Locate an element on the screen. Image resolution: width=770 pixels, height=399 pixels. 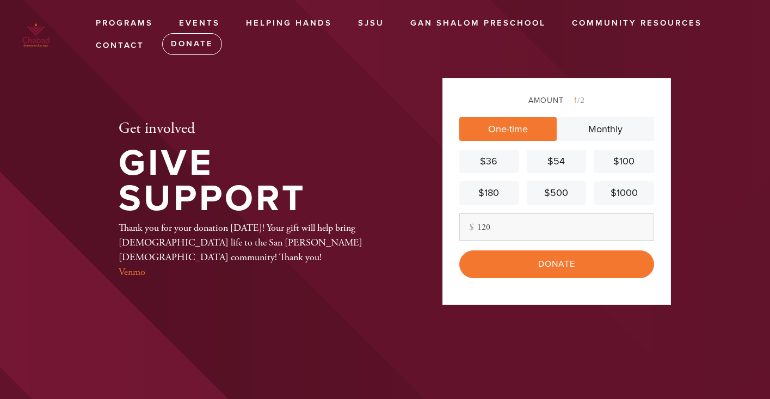
a: Events is located at coordinates (199, 23).